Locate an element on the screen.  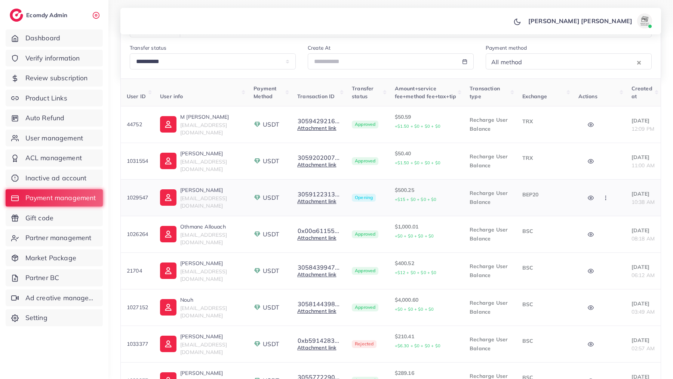
span: Gift code is located at coordinates (39, 218).